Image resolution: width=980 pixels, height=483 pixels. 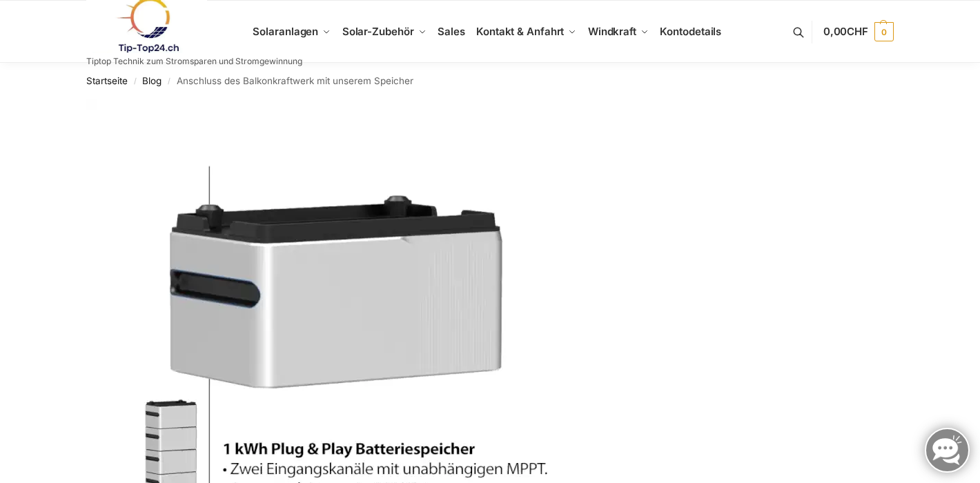 What do you see at coordinates (612, 31) in the screenshot?
I see `span: Windkraft` at bounding box center [612, 31].